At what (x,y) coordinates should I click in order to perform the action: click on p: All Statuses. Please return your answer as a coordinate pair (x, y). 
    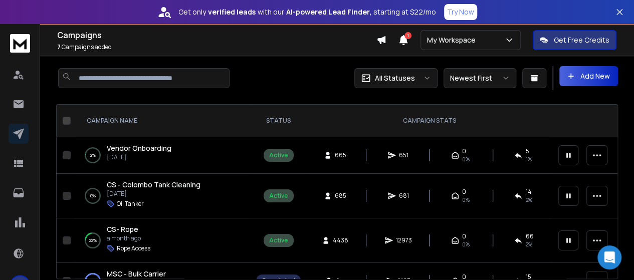
    Looking at the image, I should click on (395, 78).